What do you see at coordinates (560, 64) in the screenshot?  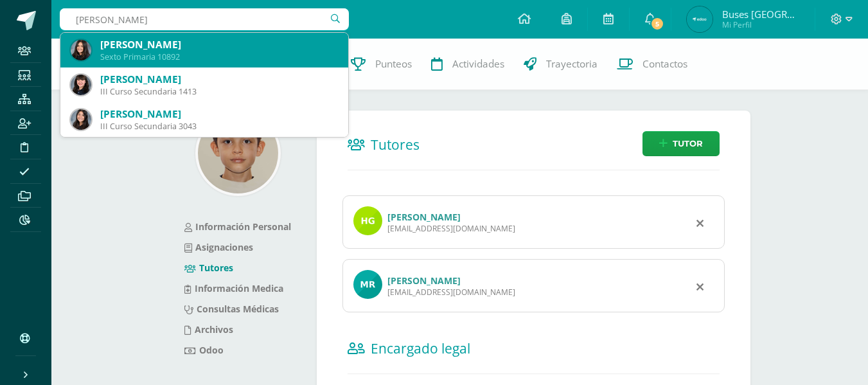 I see `a: Trayectoria` at bounding box center [560, 64].